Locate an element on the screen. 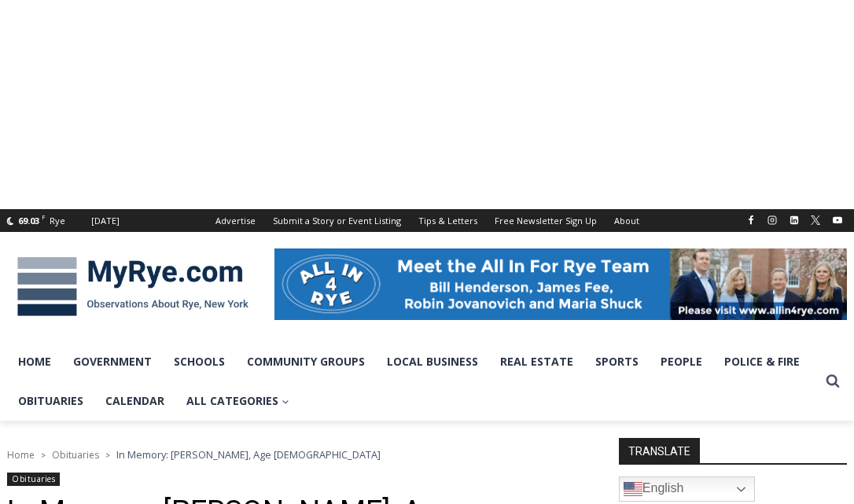  nav: Secondary Navigation is located at coordinates (427, 220).